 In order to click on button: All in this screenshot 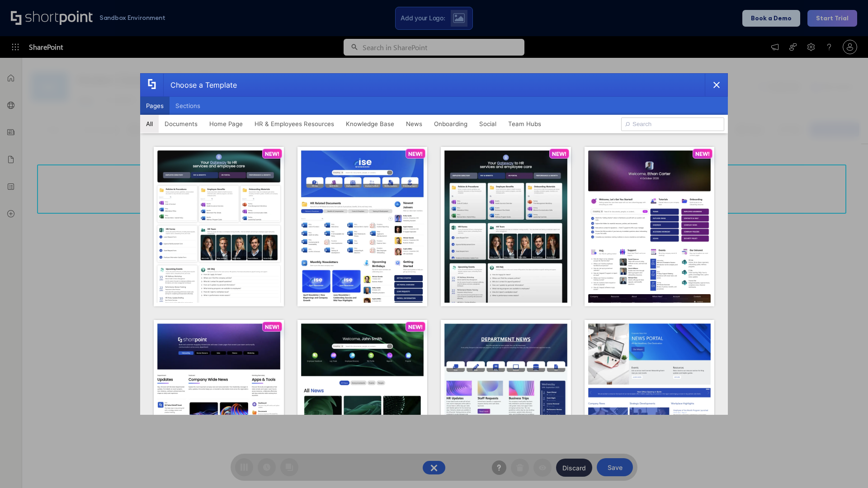, I will do `click(149, 124)`.